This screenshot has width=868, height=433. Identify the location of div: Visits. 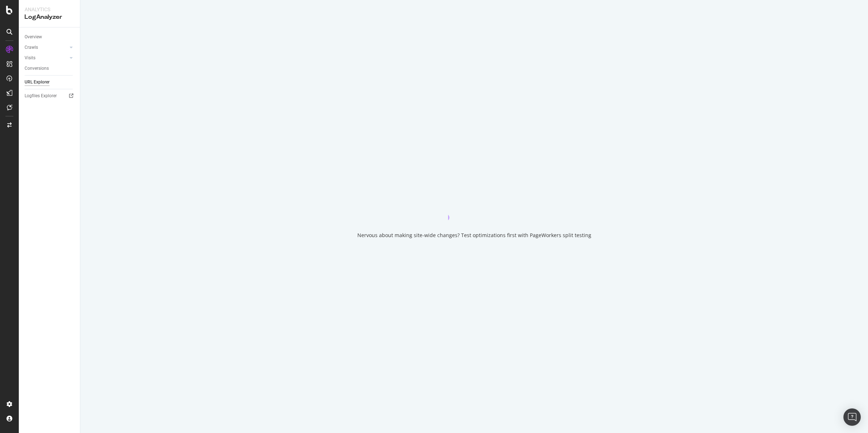
(30, 58).